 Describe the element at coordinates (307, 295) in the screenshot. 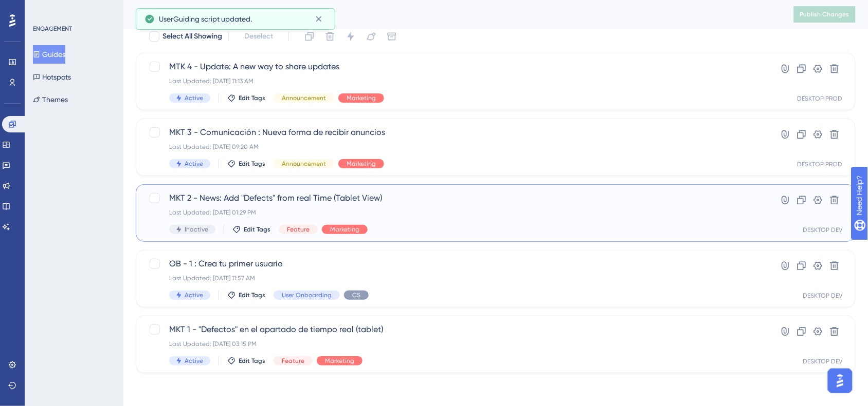

I see `span: User Onboarding` at that location.